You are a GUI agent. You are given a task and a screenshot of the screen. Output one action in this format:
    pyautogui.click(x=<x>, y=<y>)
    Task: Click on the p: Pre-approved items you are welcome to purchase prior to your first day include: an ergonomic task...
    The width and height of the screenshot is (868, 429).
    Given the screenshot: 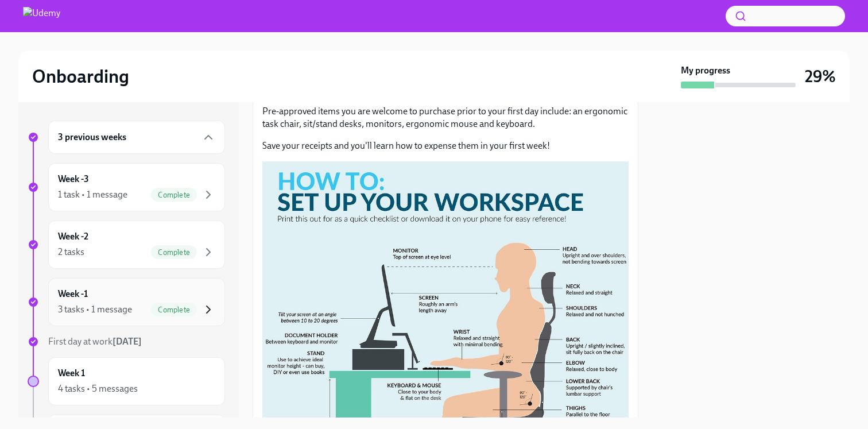 What is the action you would take?
    pyautogui.click(x=446, y=118)
    